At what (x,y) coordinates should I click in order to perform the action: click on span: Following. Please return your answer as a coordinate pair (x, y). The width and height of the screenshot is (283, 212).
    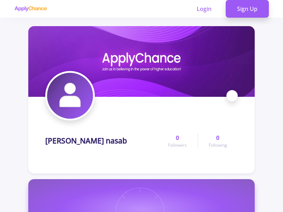
    Looking at the image, I should click on (218, 145).